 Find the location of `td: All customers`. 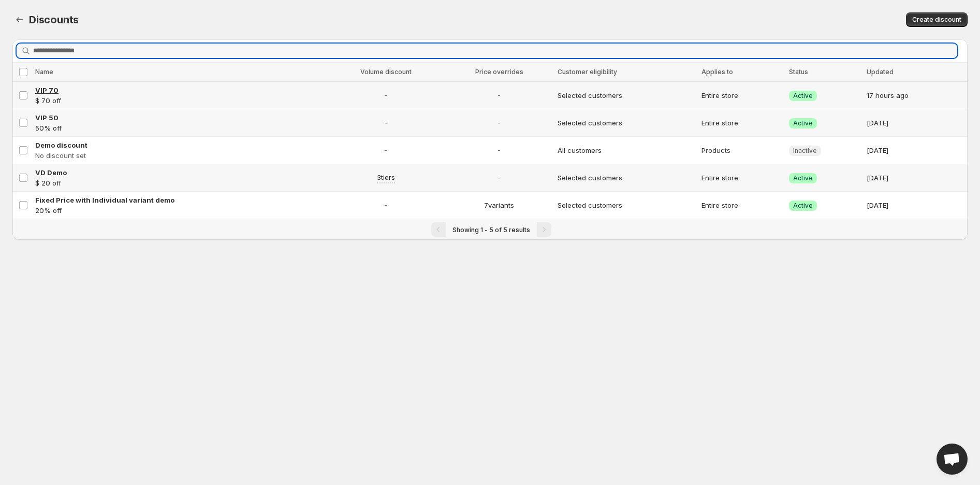

td: All customers is located at coordinates (626, 151).